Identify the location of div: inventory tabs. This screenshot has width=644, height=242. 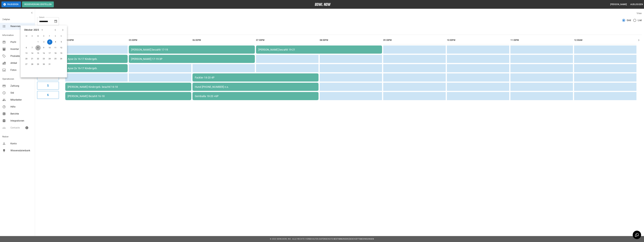
(339, 31).